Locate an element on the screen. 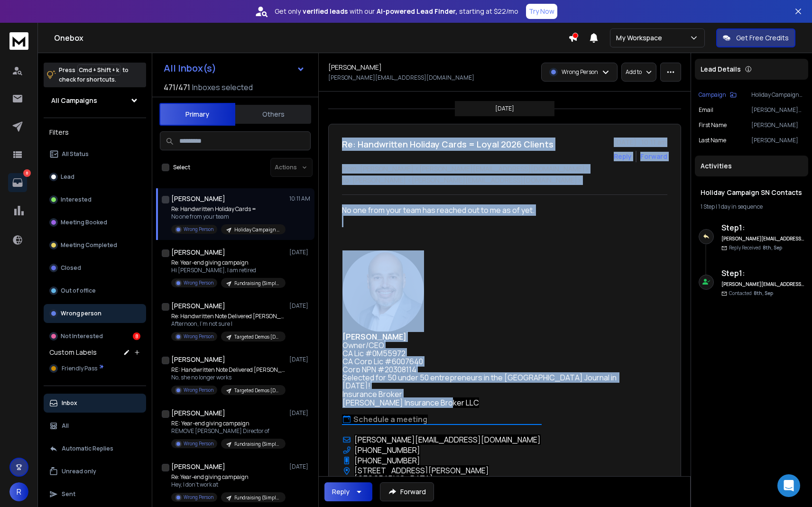  button: Reply is located at coordinates (623, 156).